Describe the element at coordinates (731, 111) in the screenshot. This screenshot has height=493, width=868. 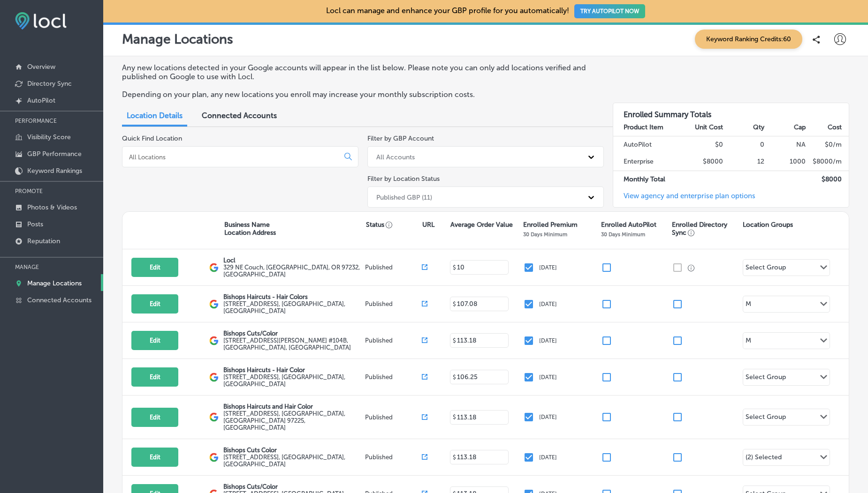
I see `h3: Enrolled Summary Totals` at that location.